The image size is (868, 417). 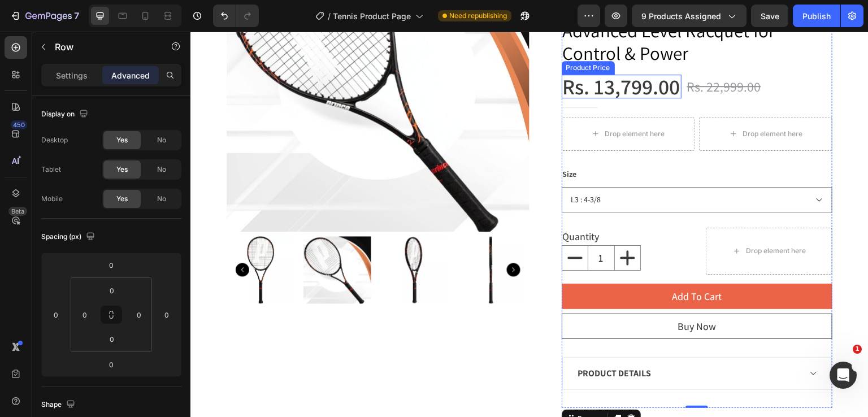 What do you see at coordinates (372, 16) in the screenshot?
I see `span: Tennis Product Page` at bounding box center [372, 16].